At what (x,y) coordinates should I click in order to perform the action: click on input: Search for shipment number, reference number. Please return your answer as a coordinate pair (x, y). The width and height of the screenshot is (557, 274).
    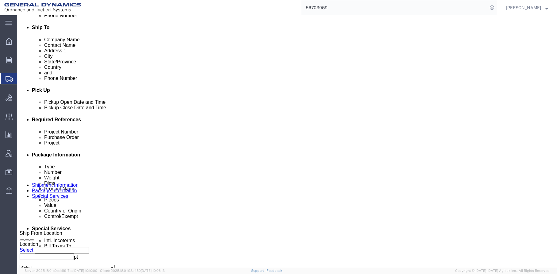
    Looking at the image, I should click on (394, 8).